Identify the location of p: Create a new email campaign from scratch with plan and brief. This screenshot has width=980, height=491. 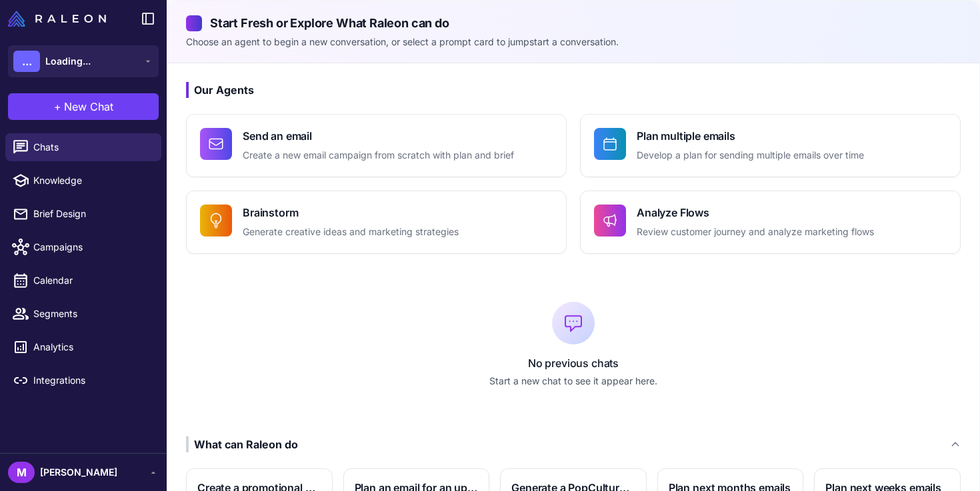
(378, 155).